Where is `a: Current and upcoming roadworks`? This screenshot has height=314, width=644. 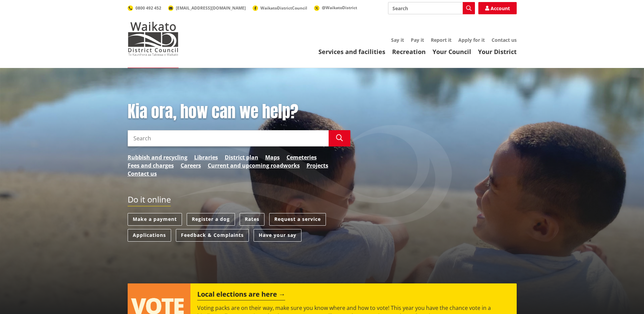 a: Current and upcoming roadworks is located at coordinates (254, 165).